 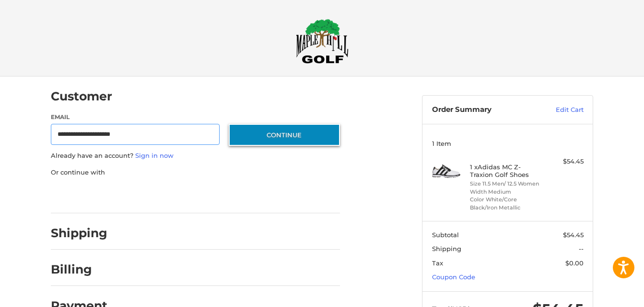 I want to click on p: Or continue with, so click(x=195, y=173).